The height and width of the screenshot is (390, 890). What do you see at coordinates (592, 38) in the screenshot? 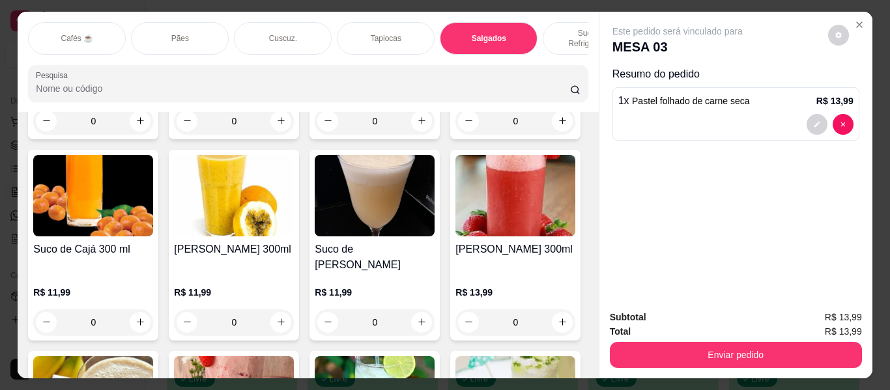
I see `p: Sucos e Refrigerantes` at bounding box center [592, 38].